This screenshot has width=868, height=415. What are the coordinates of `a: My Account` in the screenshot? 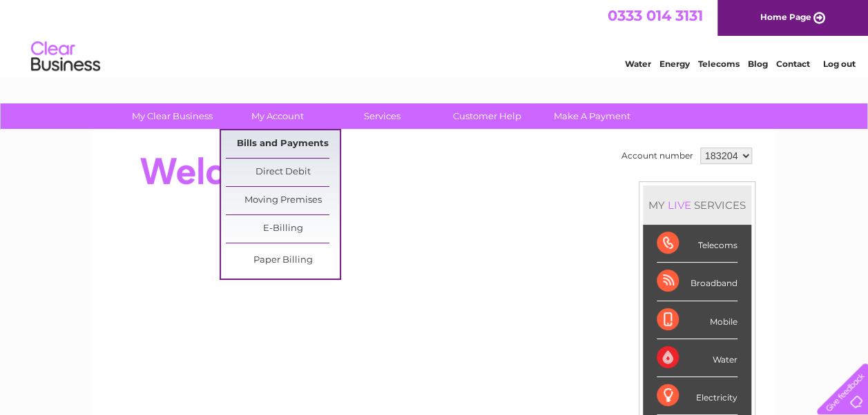 It's located at (277, 116).